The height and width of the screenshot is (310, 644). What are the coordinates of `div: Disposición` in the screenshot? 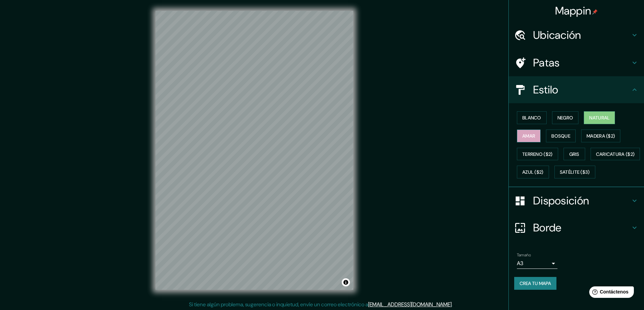 It's located at (576, 201).